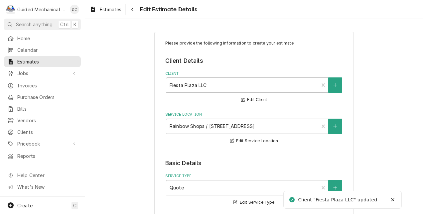 The height and width of the screenshot is (214, 423). I want to click on a: Bills, so click(42, 109).